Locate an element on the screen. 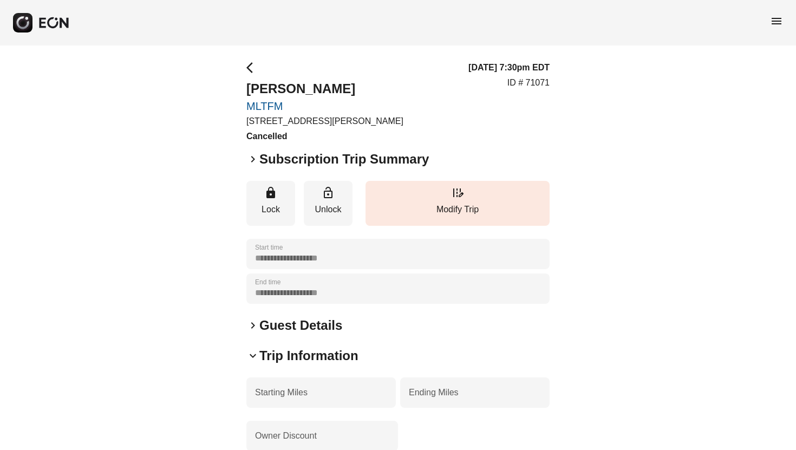 This screenshot has height=450, width=796. p: Unlock is located at coordinates (328, 210).